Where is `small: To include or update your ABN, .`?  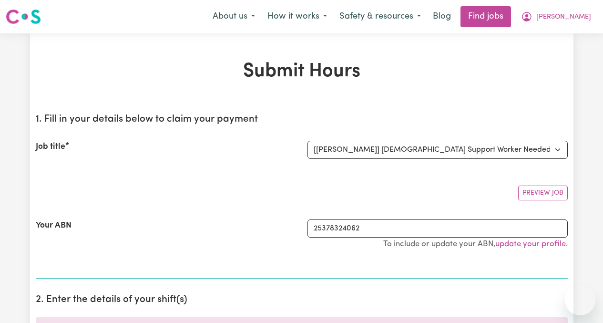
small: To include or update your ABN, . is located at coordinates (475, 244).